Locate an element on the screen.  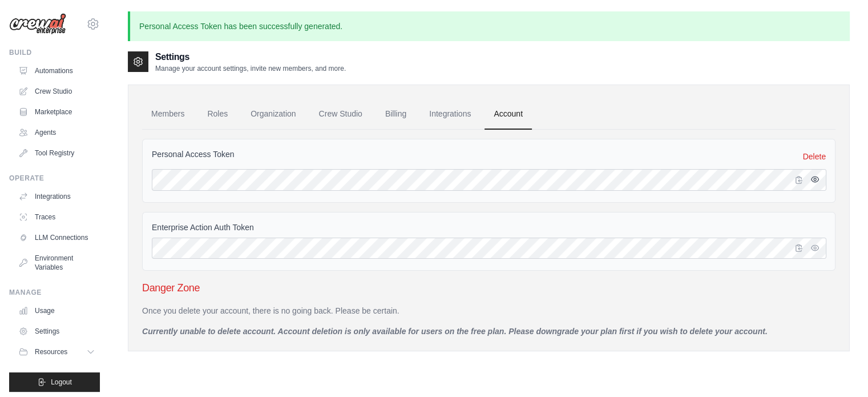
div: Operate is located at coordinates (54, 178).